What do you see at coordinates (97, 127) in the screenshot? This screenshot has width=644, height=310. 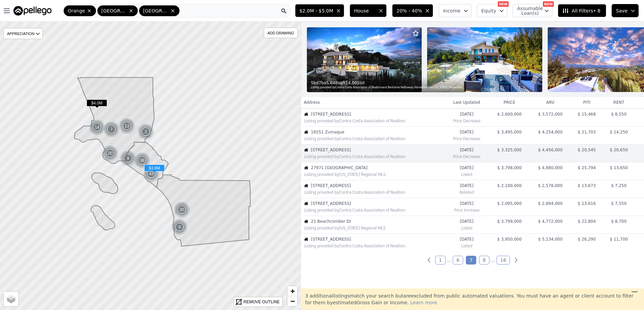 I see `div: 14` at bounding box center [97, 127].